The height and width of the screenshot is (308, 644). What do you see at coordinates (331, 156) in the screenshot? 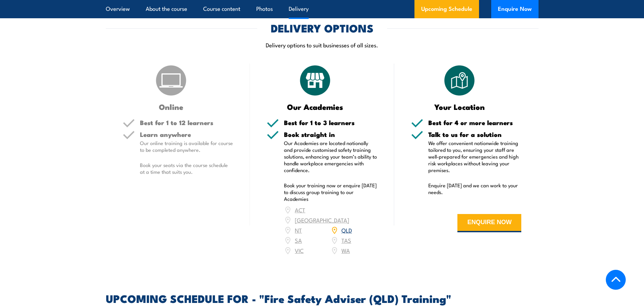
I see `p: Our Academies are located nationally and provide customised safety training solutions, enhancing ...` at bounding box center [331, 156].